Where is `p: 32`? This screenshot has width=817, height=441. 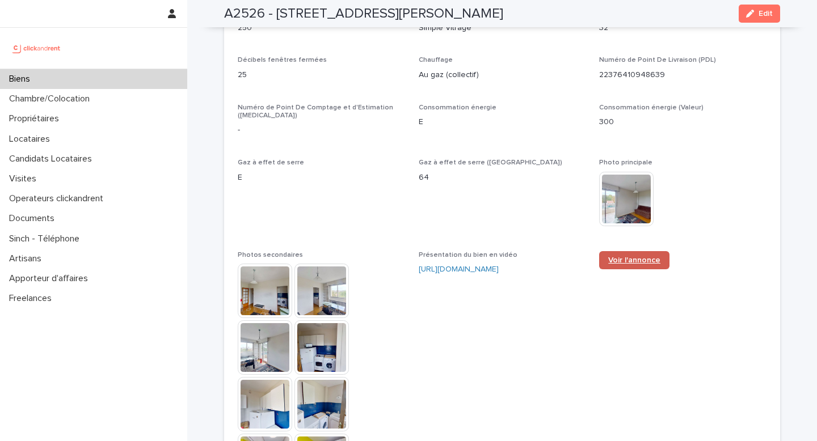
p: 32 is located at coordinates (682, 28).